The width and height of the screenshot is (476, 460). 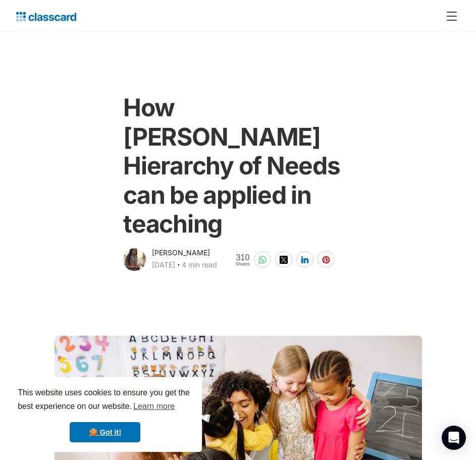 What do you see at coordinates (305, 259) in the screenshot?
I see `img: linkedin-white sharing button` at bounding box center [305, 259].